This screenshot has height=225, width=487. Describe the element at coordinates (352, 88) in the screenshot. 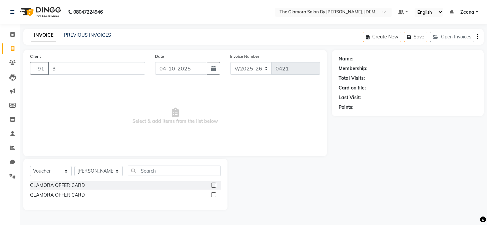

I see `div: Card on file:` at that location.